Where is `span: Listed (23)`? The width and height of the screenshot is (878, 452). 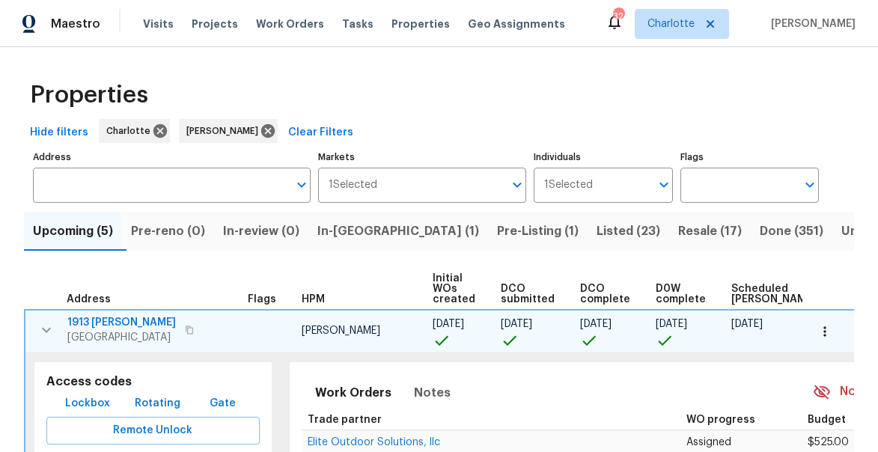
span: Listed (23) is located at coordinates (628, 231).